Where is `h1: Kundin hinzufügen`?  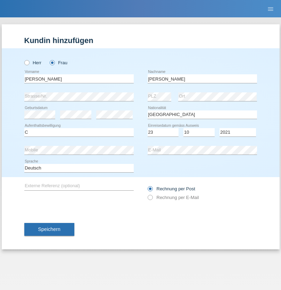
h1: Kundin hinzufügen is located at coordinates (141, 40).